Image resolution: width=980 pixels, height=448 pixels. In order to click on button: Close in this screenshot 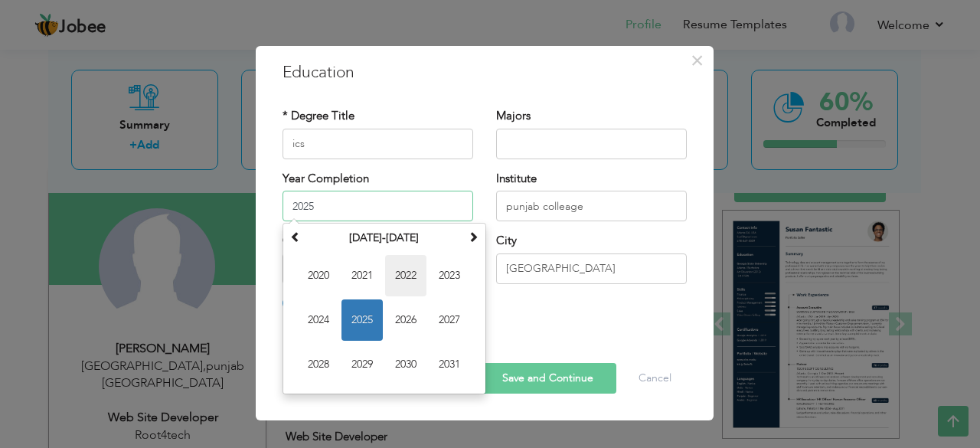, I will do `click(697, 61)`.